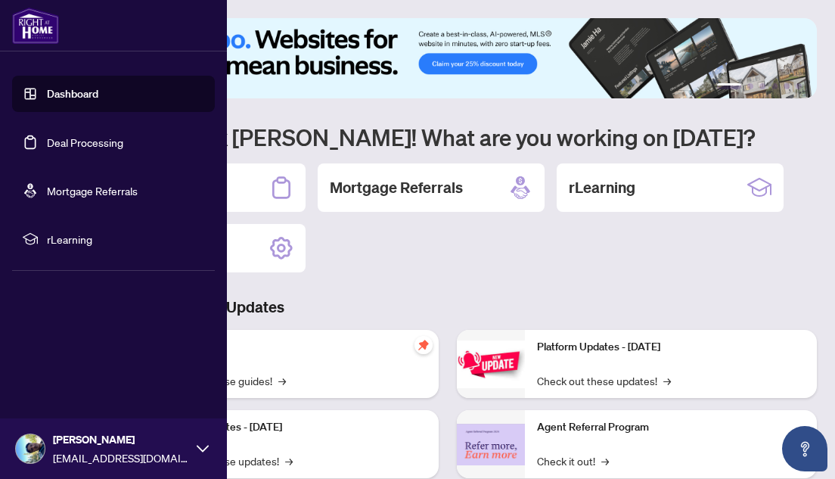 Image resolution: width=835 pixels, height=479 pixels. What do you see at coordinates (423, 345) in the screenshot?
I see `span: pushpin` at bounding box center [423, 345].